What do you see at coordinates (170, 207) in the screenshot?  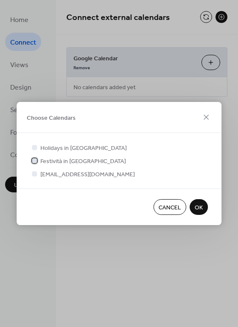 I see `button: Cancel` at bounding box center [170, 207].